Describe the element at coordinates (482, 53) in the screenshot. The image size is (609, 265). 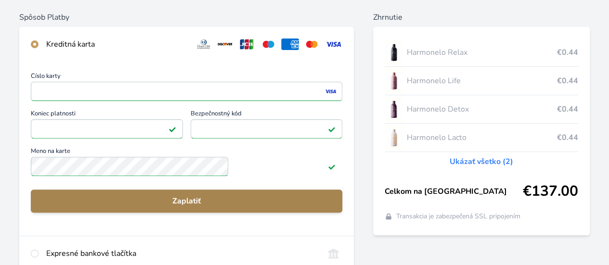
I see `span: Harmonelo Relax` at that location.